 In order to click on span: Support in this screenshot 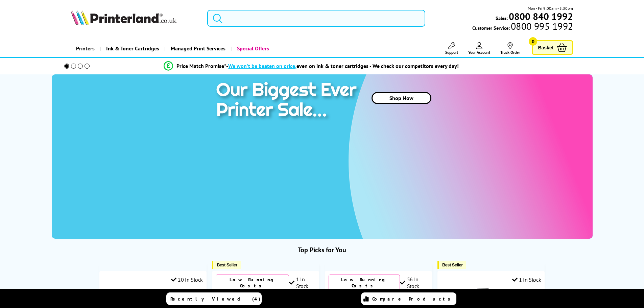, I will do `click(452, 52)`.